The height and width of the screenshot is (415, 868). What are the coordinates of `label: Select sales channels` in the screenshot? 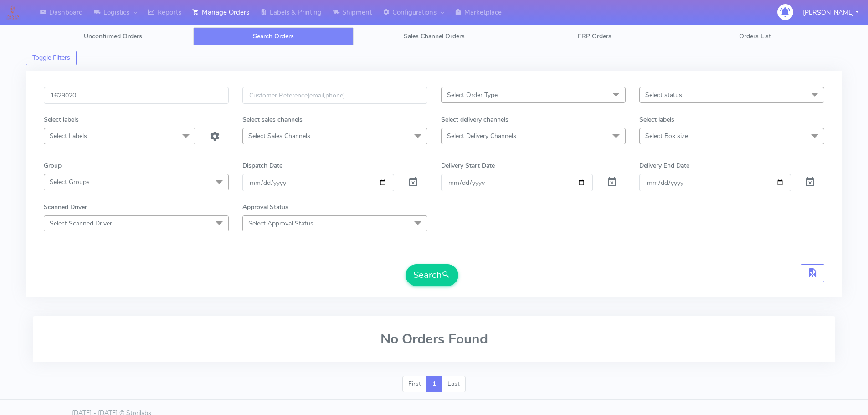 It's located at (273, 119).